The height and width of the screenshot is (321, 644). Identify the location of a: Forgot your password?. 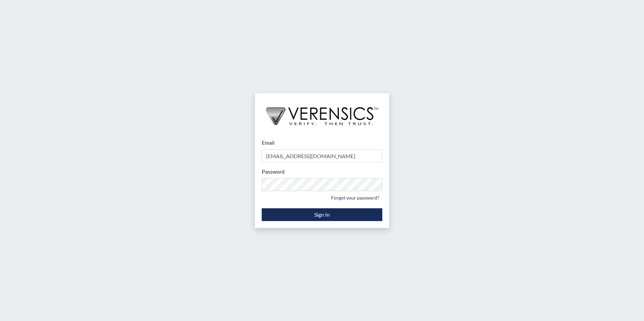
(355, 198).